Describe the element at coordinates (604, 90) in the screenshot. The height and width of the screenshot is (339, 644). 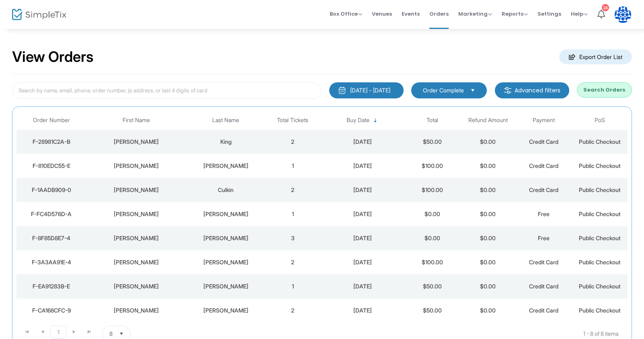
I see `button: Search Orders` at that location.